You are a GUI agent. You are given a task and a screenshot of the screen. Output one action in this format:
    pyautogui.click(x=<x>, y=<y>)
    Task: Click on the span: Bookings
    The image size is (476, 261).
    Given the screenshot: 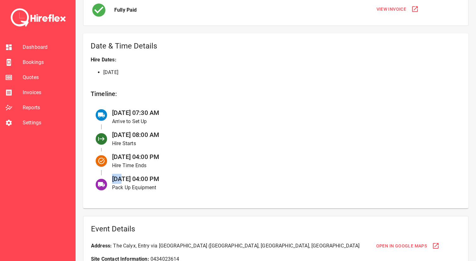 What is the action you would take?
    pyautogui.click(x=46, y=62)
    